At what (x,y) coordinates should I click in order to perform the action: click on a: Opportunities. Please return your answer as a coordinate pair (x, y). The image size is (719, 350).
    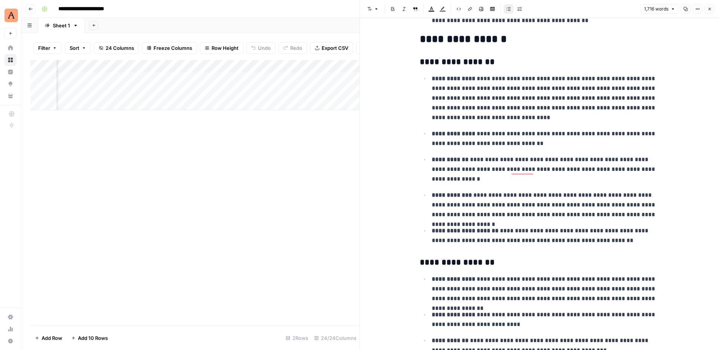
    Looking at the image, I should click on (10, 84).